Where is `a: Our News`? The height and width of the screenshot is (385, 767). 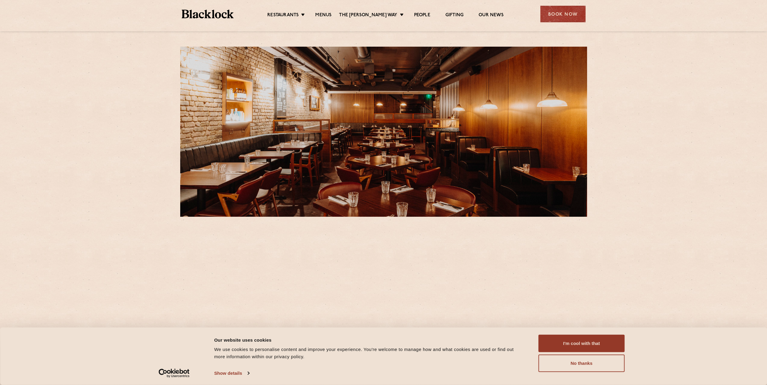 a: Our News is located at coordinates (491, 16).